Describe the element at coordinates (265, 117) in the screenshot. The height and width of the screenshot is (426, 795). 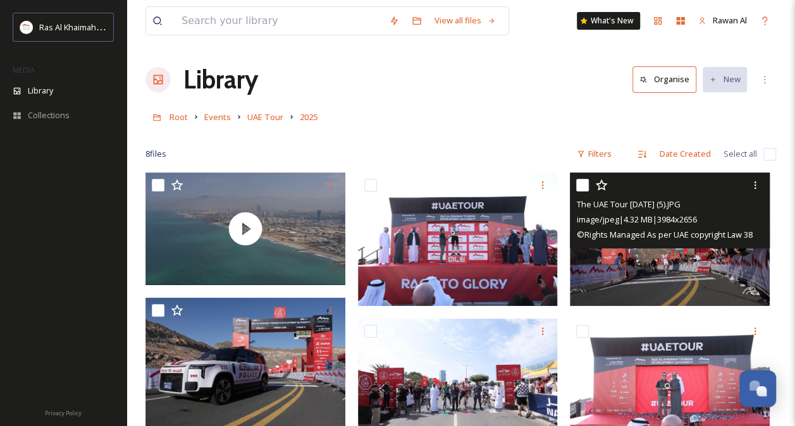
I see `span: UAE Tour` at that location.